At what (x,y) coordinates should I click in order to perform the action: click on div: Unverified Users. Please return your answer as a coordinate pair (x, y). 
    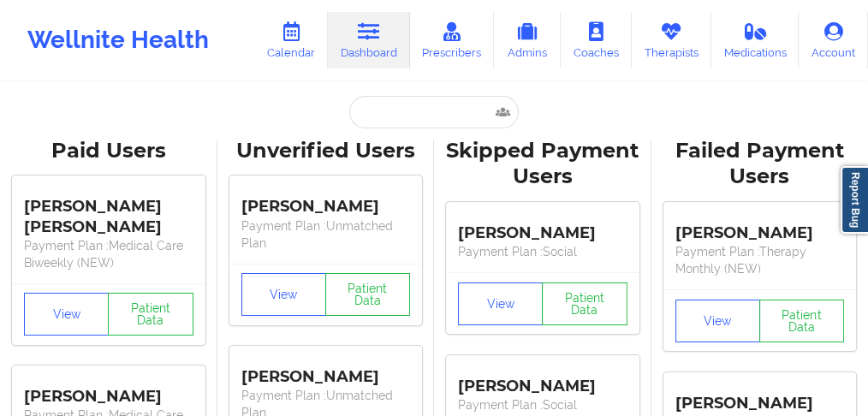
    Looking at the image, I should click on (326, 151).